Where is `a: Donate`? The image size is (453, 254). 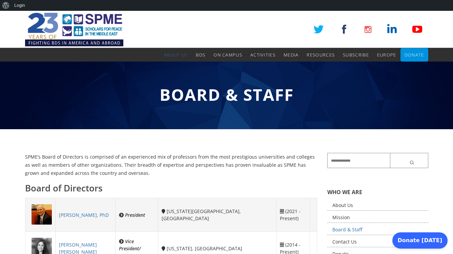
a: Donate is located at coordinates (414, 55).